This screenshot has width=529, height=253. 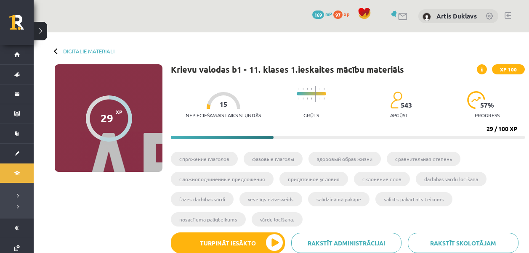 What do you see at coordinates (270, 199) in the screenshot?
I see `li: veselīgs dzīvesveids` at bounding box center [270, 199].